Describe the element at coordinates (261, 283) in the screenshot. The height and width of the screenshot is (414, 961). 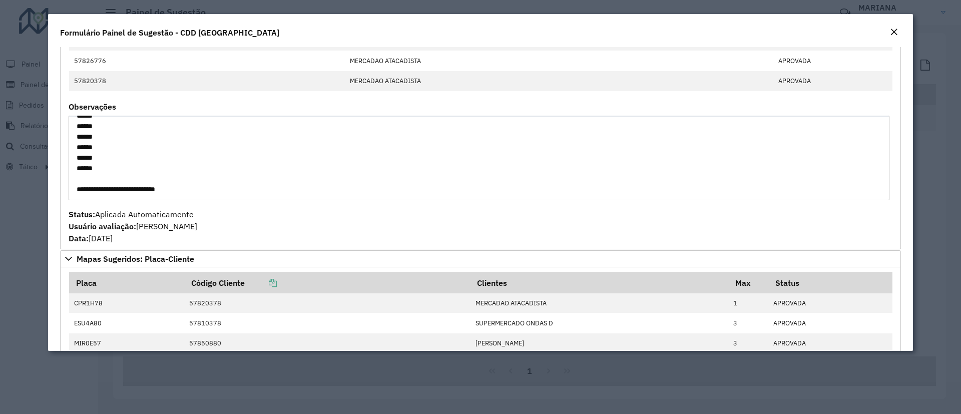
I see `a: Copiar` at that location.